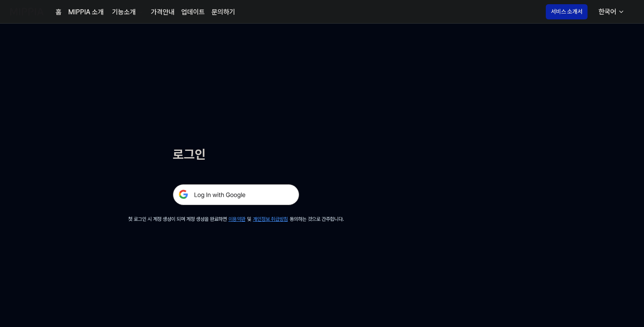  Describe the element at coordinates (237, 219) in the screenshot. I see `a: 이용약관` at that location.